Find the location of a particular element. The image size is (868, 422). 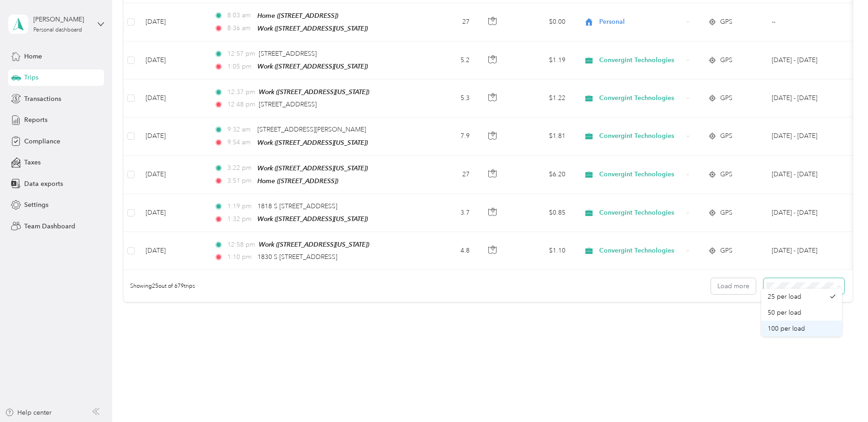

td: 5.3 is located at coordinates (447, 98).